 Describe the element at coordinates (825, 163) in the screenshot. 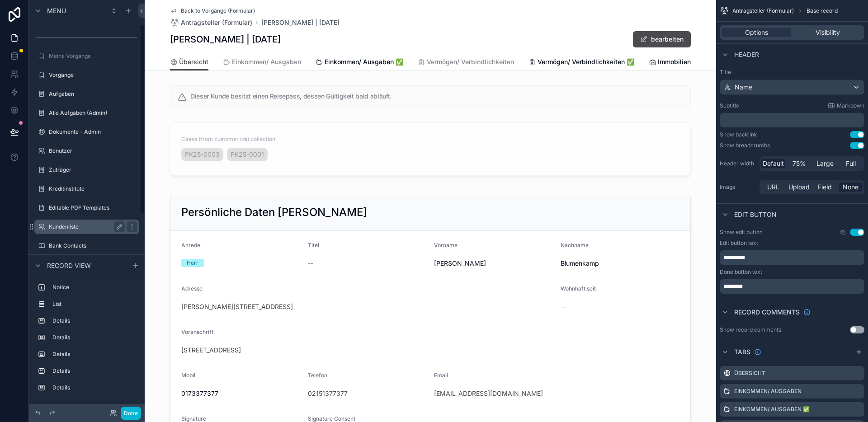

I see `span: Large` at that location.